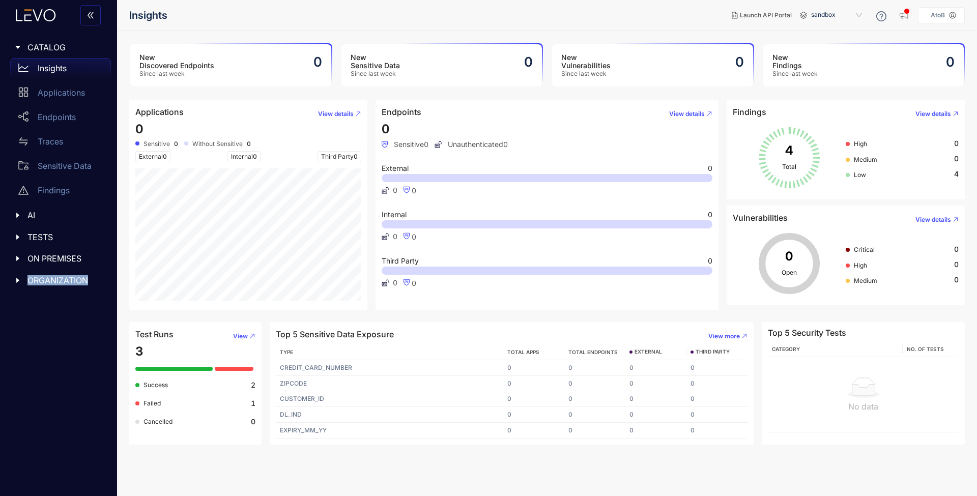  Describe the element at coordinates (152, 403) in the screenshot. I see `span: Failed` at that location.